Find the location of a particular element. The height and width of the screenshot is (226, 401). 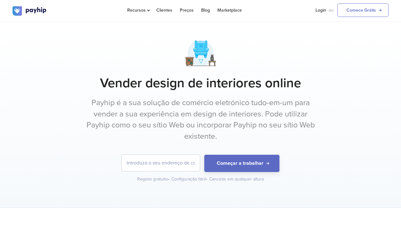

div: Cancelar em qualquer altura is located at coordinates (237, 179).